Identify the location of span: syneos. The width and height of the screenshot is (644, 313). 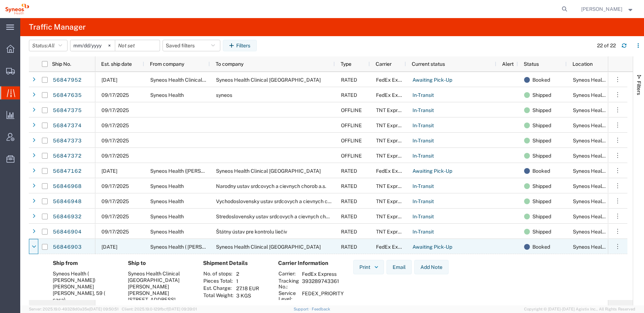
(224, 95).